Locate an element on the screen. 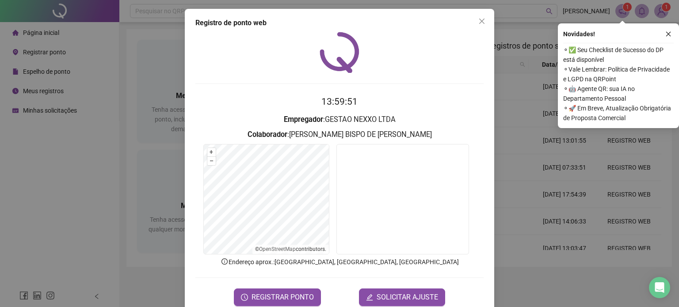  span: Novidades ! is located at coordinates (579, 34).